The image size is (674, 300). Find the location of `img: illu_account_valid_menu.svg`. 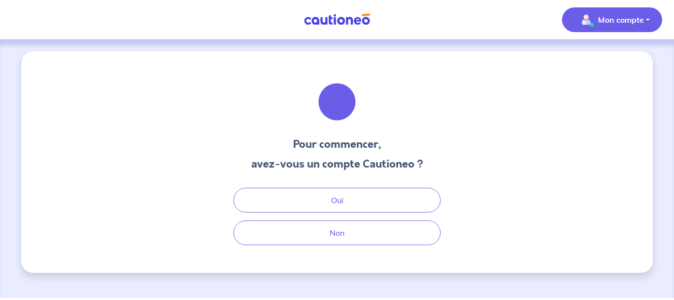

img: illu_account_valid_menu.svg is located at coordinates (586, 20).